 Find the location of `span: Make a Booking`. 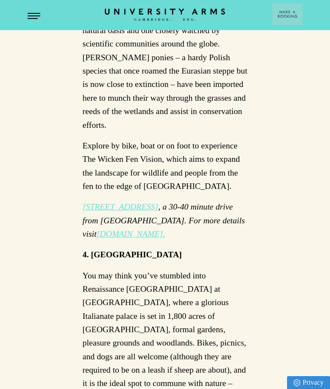

span: Make a Booking is located at coordinates (288, 14).